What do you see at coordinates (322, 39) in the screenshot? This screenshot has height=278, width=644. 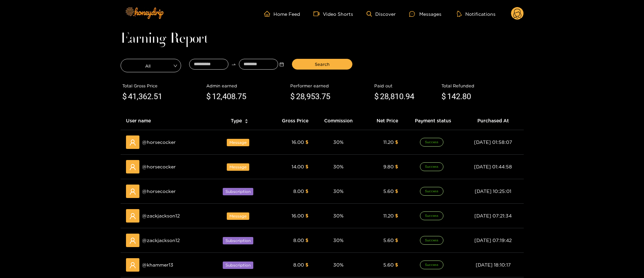 I see `h1: Earning Report` at bounding box center [322, 39].